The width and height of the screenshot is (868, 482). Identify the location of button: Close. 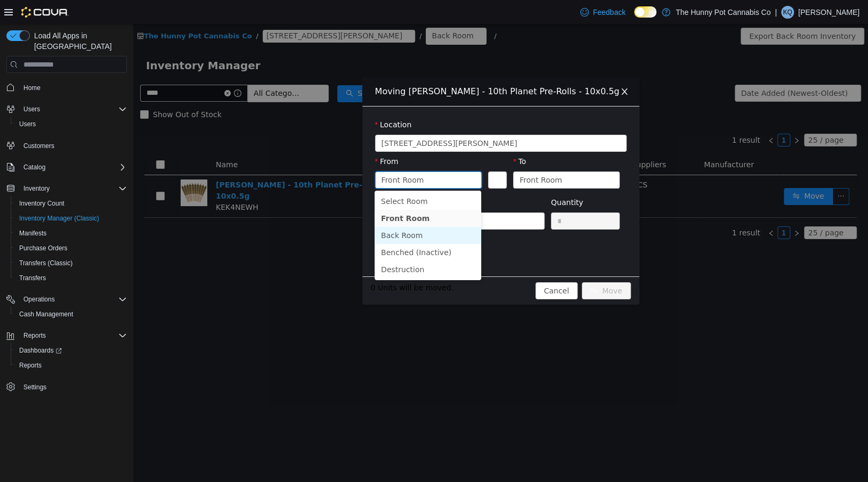
(491, 68).